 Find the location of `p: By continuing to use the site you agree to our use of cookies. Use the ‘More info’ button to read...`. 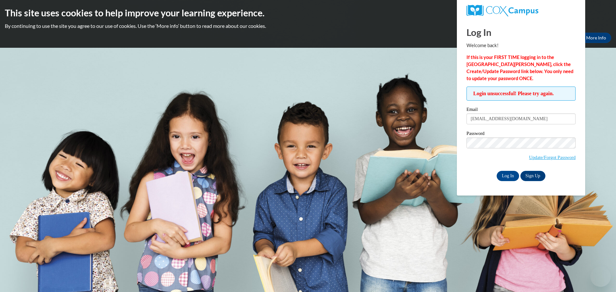

p: By continuing to use the site you agree to our use of cookies. Use the ‘More info’ button to read... is located at coordinates (308, 26).